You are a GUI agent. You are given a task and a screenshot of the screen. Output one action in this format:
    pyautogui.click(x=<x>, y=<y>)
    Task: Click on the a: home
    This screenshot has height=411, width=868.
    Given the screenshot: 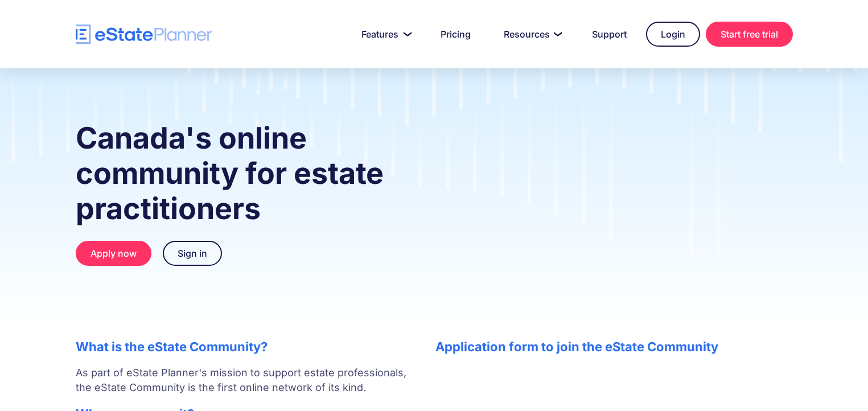 What is the action you would take?
    pyautogui.click(x=144, y=34)
    